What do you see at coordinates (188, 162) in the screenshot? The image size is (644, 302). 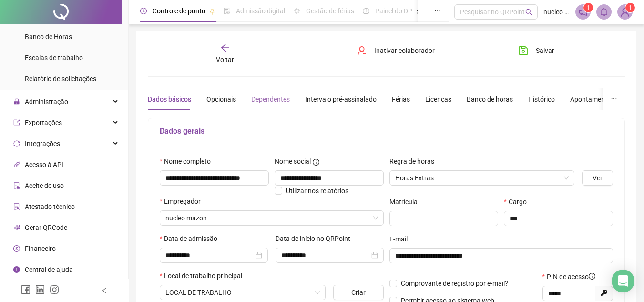 I see `label: Nome completo` at bounding box center [188, 162].